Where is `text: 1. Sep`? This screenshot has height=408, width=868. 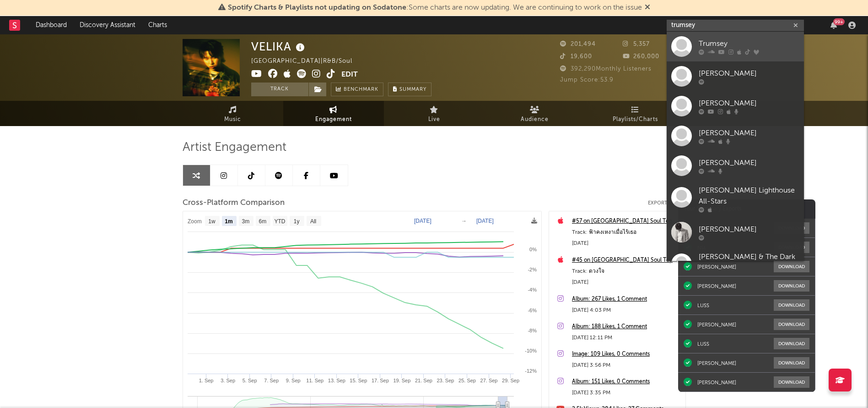
text: 1. Sep is located at coordinates (206, 380).